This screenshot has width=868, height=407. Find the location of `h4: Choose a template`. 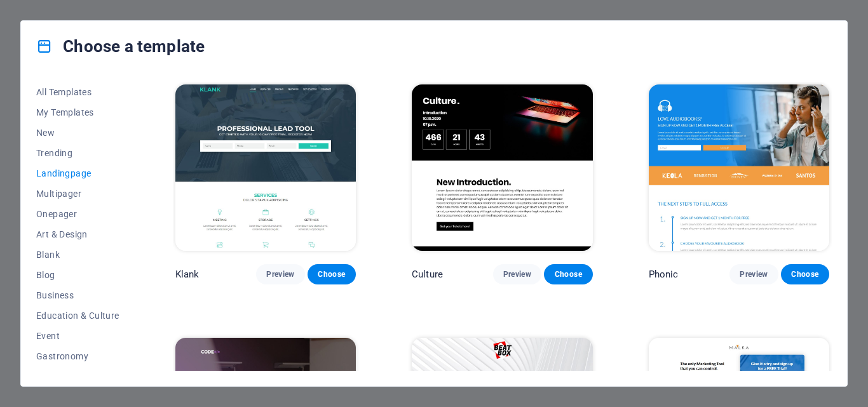

h4: Choose a template is located at coordinates (120, 47).